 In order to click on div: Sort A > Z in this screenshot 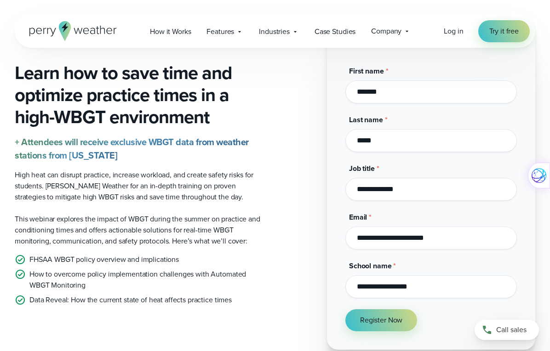, I will do `click(275, 33)`.